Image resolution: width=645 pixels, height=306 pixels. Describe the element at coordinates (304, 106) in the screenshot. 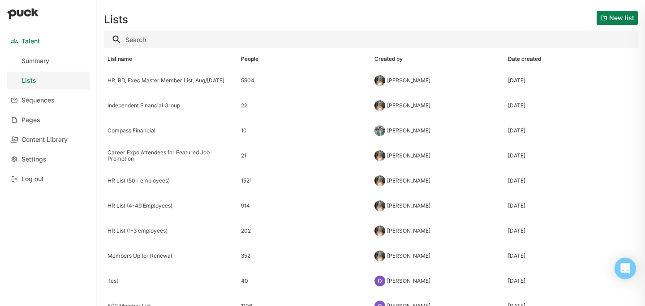

I see `div: 22` at that location.